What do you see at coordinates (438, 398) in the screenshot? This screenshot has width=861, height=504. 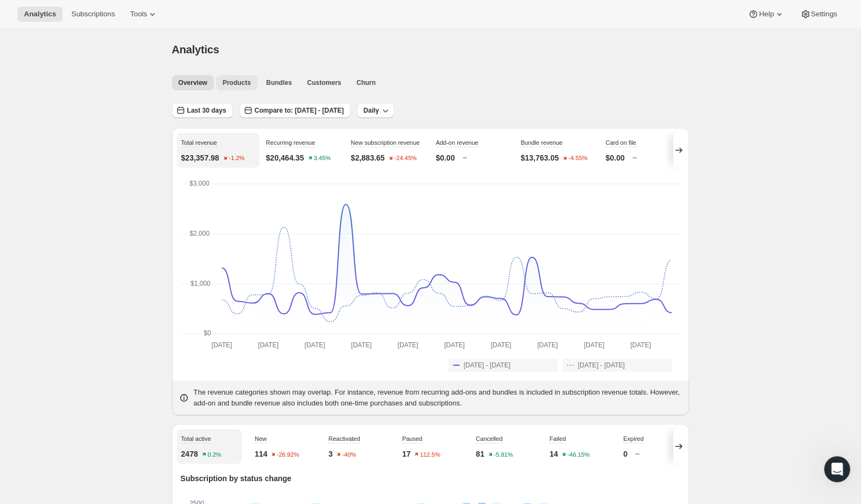 I see `p: The revenue categories shown may overlap. For instance, revenue from recurring add-ons and bundle...` at bounding box center [438, 398].